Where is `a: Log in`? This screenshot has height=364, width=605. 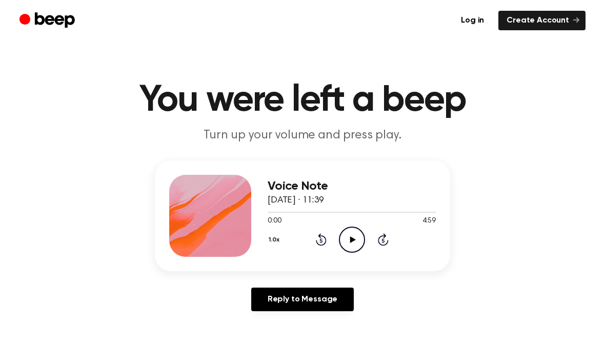 a: Log in is located at coordinates (472, 21).